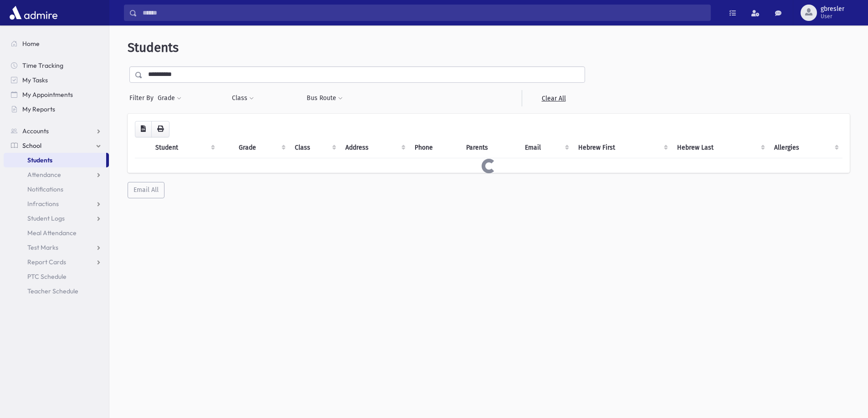 The image size is (868, 418). Describe the element at coordinates (43, 66) in the screenshot. I see `span: Time Tracking` at that location.